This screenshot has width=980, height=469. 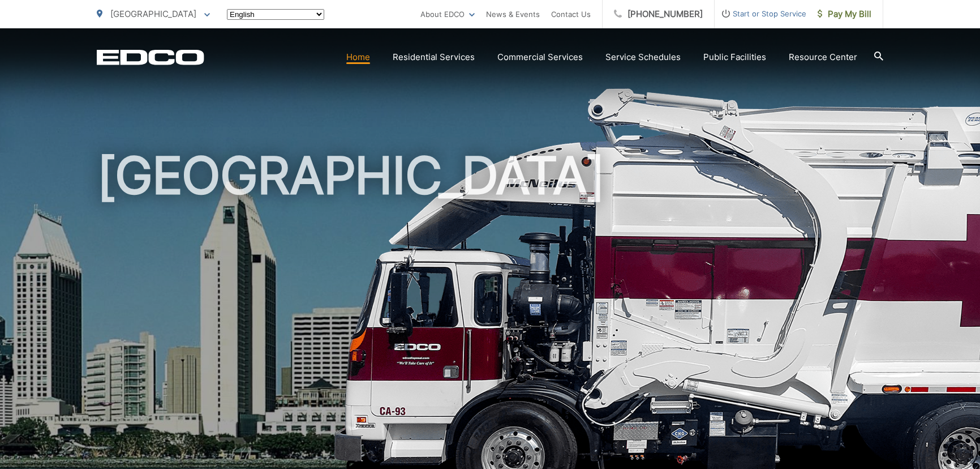 What do you see at coordinates (433, 57) in the screenshot?
I see `a: Residential Services` at bounding box center [433, 57].